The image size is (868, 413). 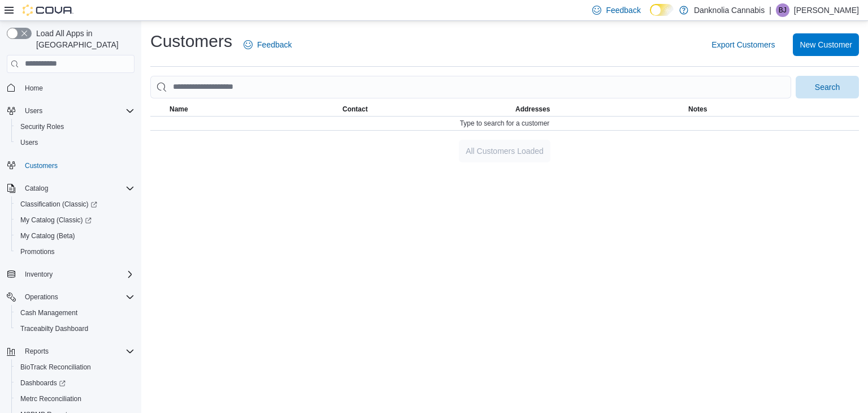 I want to click on span: Dark Mode, so click(x=650, y=16).